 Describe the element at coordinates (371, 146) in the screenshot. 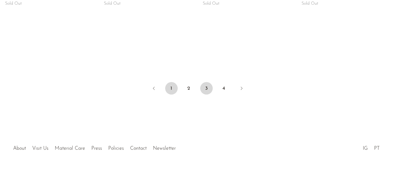

I see `ul: Social Medias` at that location.